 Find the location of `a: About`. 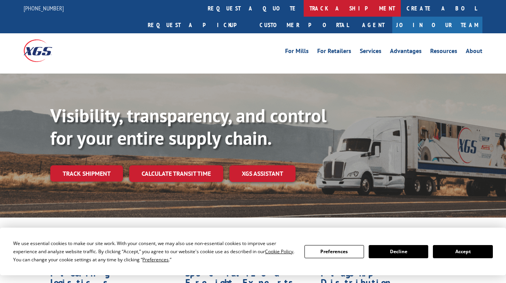

a: About is located at coordinates (474, 52).